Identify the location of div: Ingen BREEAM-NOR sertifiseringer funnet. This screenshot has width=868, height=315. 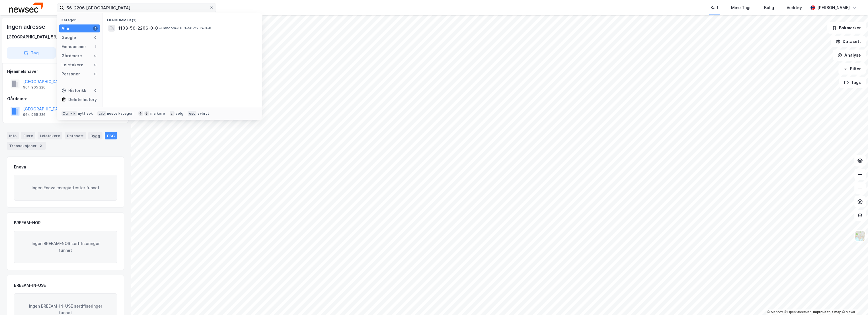
(65, 247).